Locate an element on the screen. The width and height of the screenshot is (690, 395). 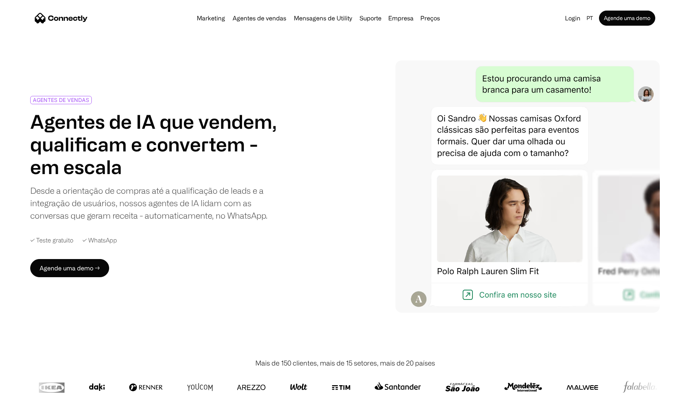
a: Preços is located at coordinates (430, 18).